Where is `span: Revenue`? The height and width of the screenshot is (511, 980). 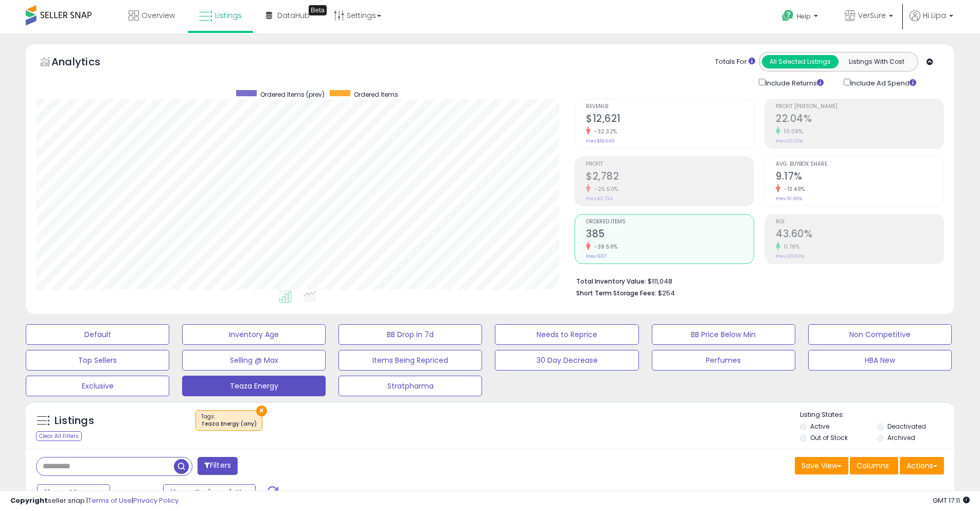 span: Revenue is located at coordinates (670, 107).